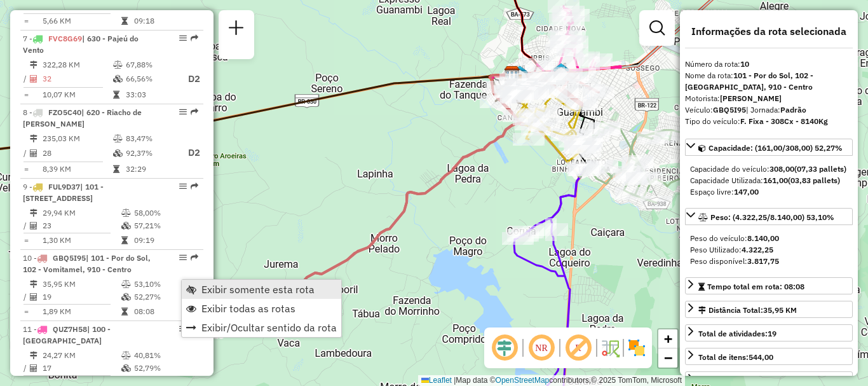 Image resolution: width=868 pixels, height=386 pixels. Describe the element at coordinates (737, 333) in the screenshot. I see `span: Total de atividades:` at that location.